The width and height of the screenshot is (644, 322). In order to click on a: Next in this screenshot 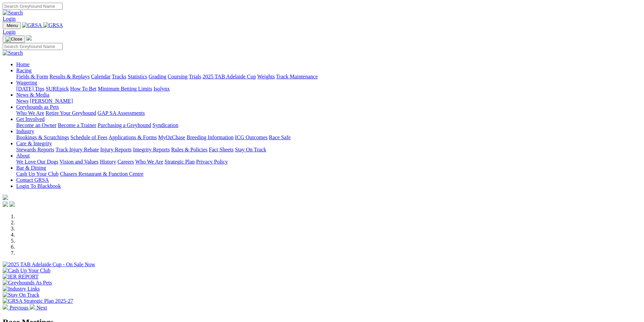, I will do `click(38, 307)`.